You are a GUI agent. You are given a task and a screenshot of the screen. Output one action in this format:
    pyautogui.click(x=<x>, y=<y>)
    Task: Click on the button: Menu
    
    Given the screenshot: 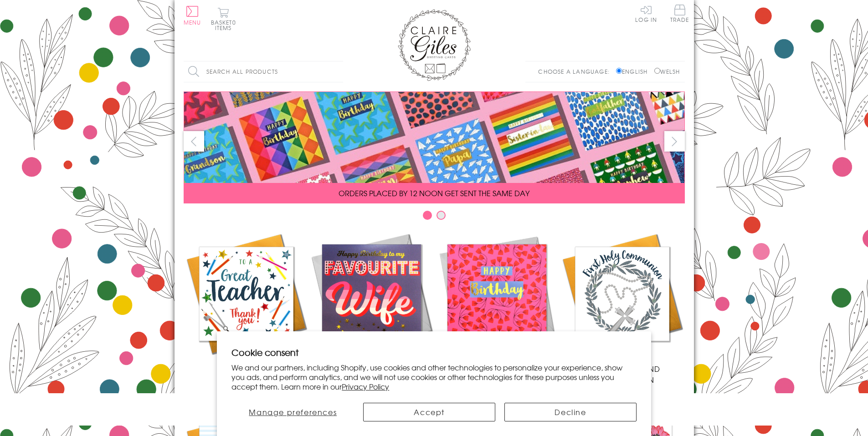 What is the action you would take?
    pyautogui.click(x=192, y=16)
    